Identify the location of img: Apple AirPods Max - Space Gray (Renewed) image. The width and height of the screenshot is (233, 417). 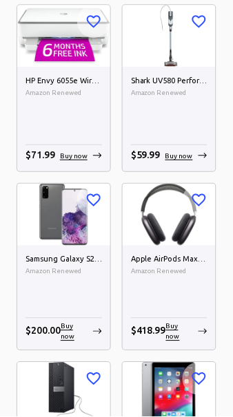
(169, 215).